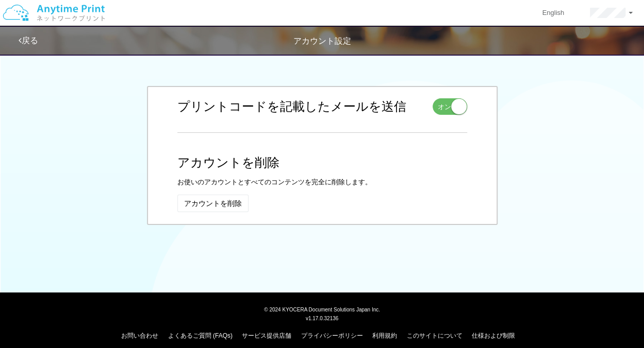 Image resolution: width=644 pixels, height=348 pixels. Describe the element at coordinates (445, 107) in the screenshot. I see `span: オン` at that location.